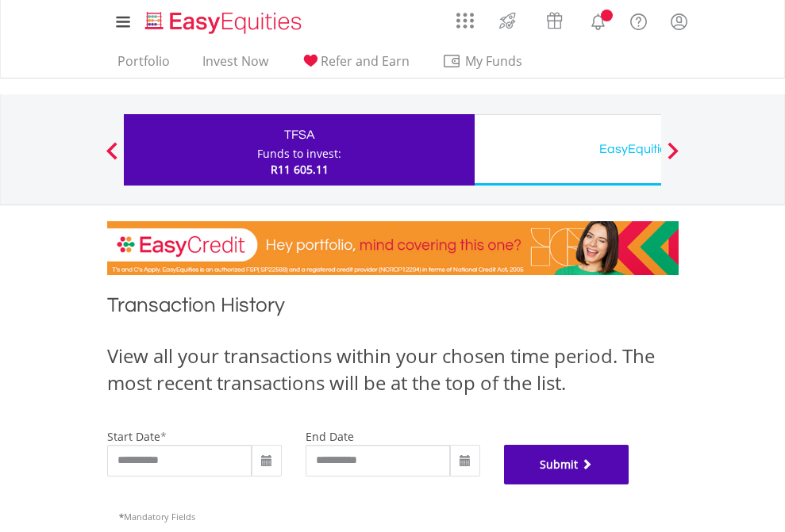  Describe the element at coordinates (465, 17) in the screenshot. I see `a: AppsGrid` at that location.